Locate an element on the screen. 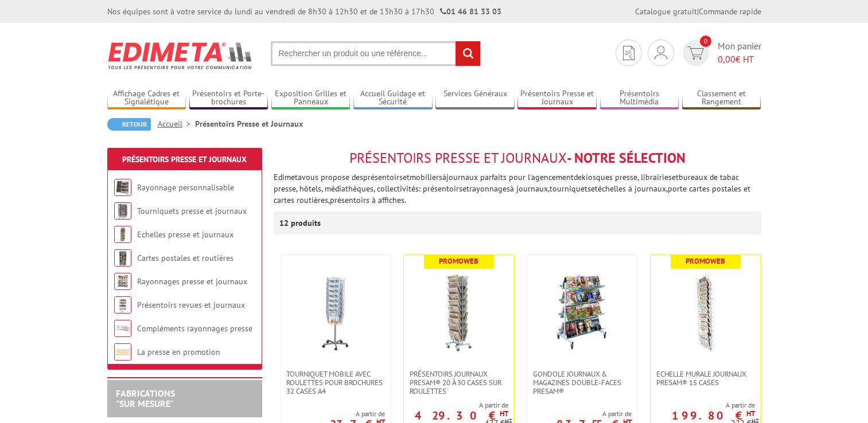 The height and width of the screenshot is (423, 868). h1: - NOTRE SÉLECTION is located at coordinates (518, 159).